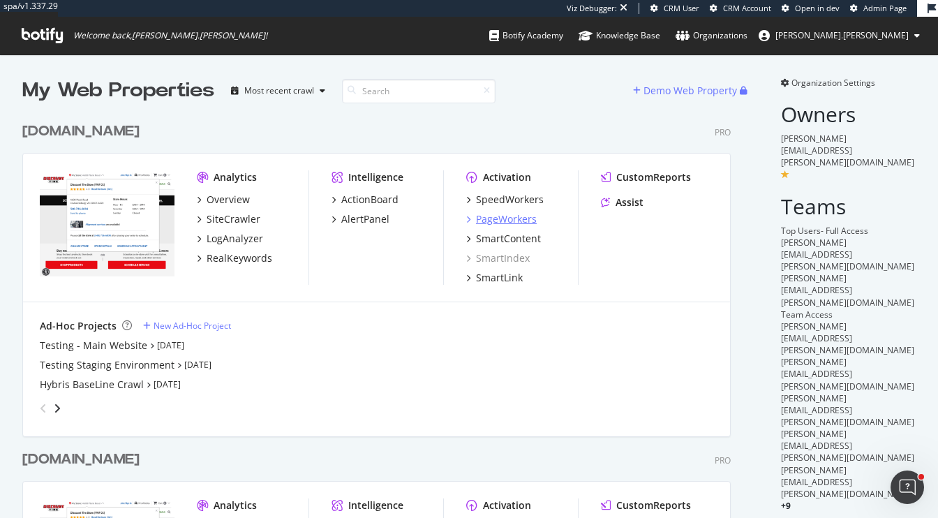  Describe the element at coordinates (187, 325) in the screenshot. I see `a: New Ad-Hoc Project` at that location.